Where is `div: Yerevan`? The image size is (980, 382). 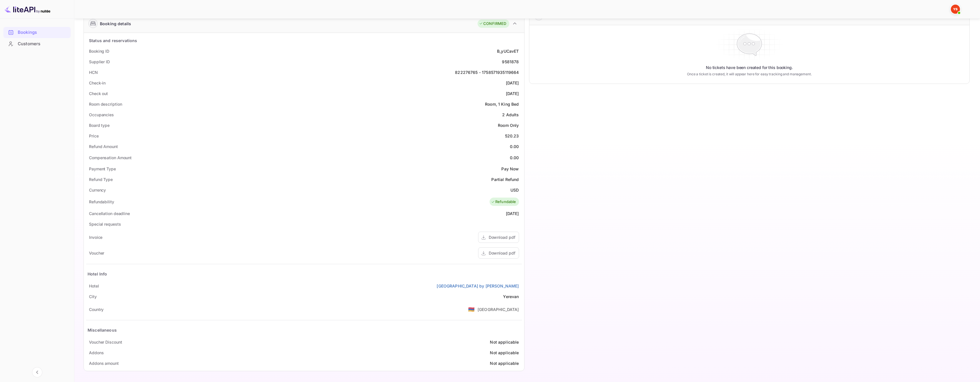 div: Yerevan is located at coordinates (511, 296).